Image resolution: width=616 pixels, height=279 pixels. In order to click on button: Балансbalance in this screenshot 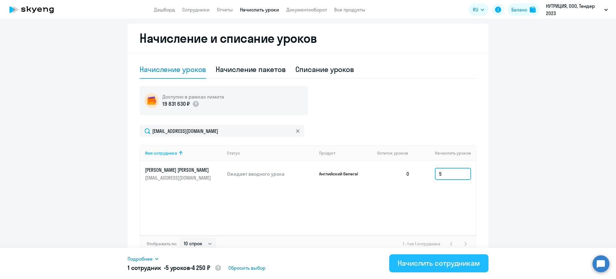, I will do `click(524, 10)`.